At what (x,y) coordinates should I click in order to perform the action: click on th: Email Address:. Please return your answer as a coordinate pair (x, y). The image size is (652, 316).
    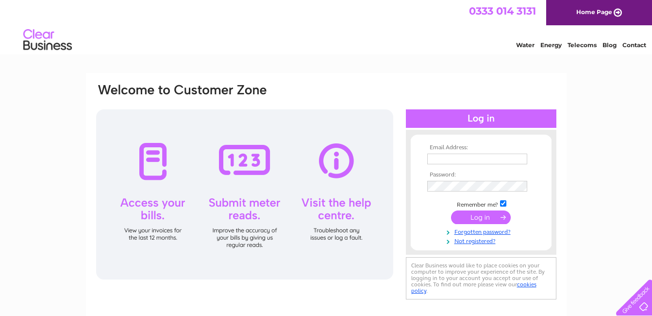
    Looking at the image, I should click on (481, 148).